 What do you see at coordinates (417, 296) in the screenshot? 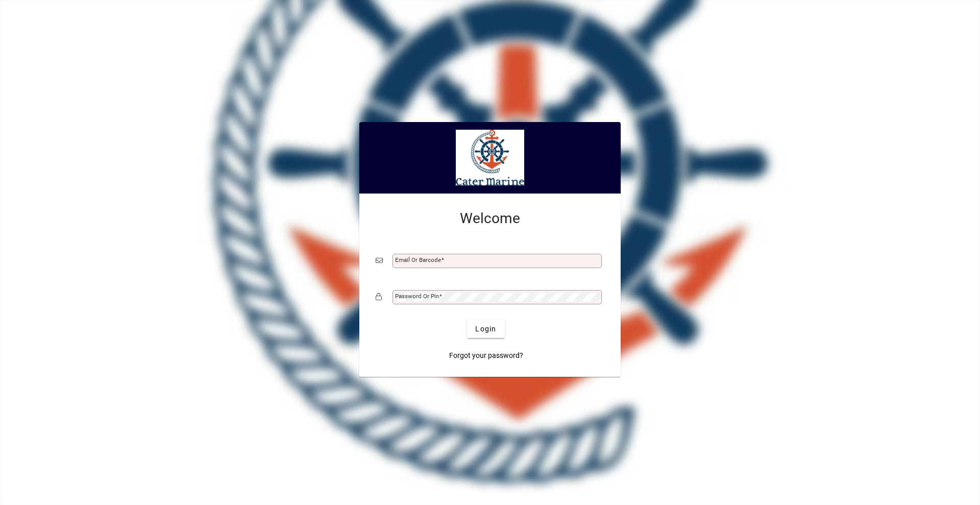
I see `mat-label: Password or Pin` at bounding box center [417, 296].